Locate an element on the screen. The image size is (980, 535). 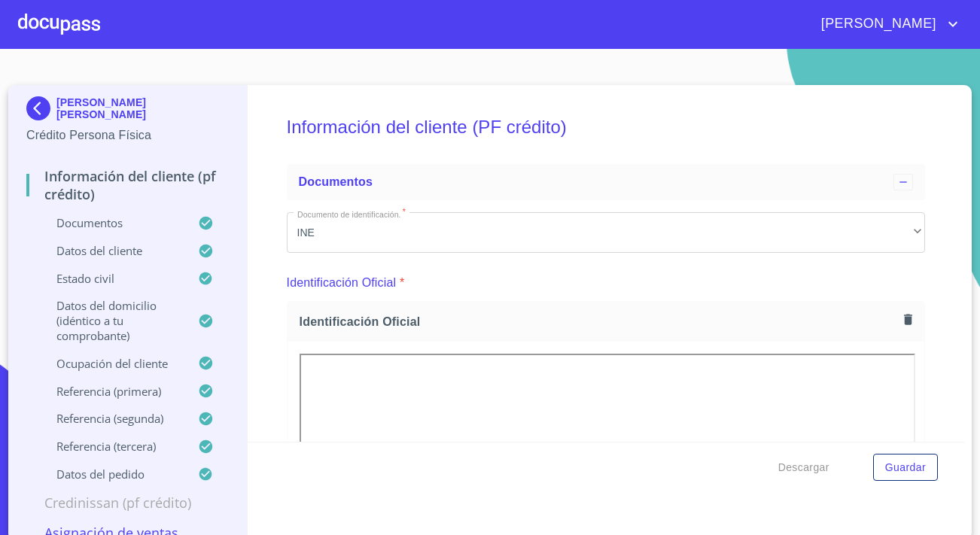
p: Identificación Oficial is located at coordinates (342, 283).